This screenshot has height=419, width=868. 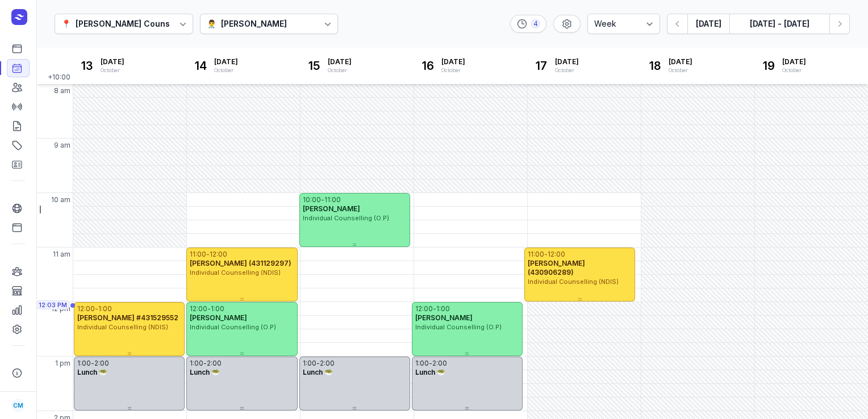 What do you see at coordinates (536, 23) in the screenshot?
I see `div: 4` at bounding box center [536, 23].